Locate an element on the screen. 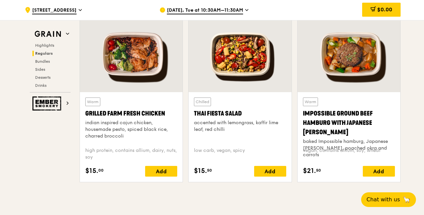  img: Grain web logo is located at coordinates (48, 34).